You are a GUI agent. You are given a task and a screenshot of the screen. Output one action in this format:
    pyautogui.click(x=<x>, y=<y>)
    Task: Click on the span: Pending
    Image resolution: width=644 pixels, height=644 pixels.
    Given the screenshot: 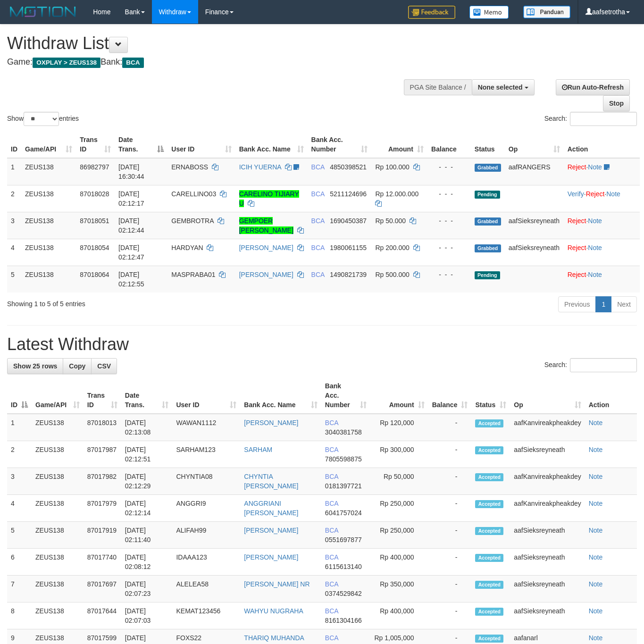 What is the action you would take?
    pyautogui.click(x=487, y=275)
    